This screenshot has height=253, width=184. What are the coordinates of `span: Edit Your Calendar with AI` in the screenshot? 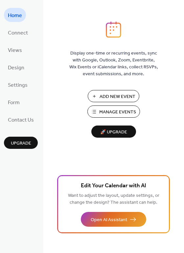 It's located at (113, 186).